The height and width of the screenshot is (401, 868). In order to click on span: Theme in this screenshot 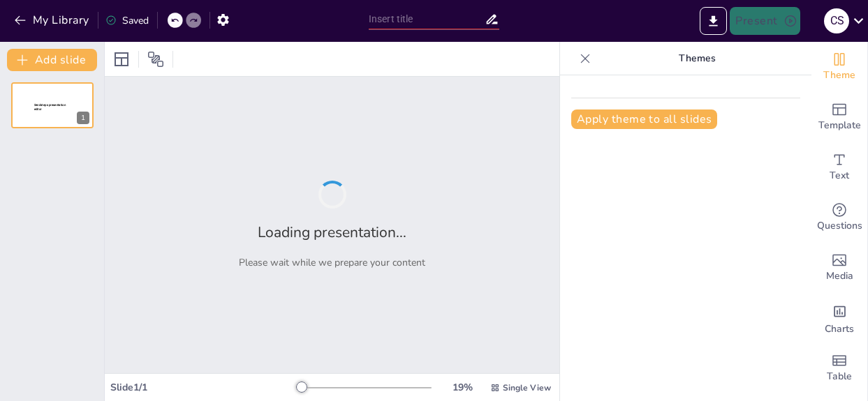, I will do `click(840, 75)`.